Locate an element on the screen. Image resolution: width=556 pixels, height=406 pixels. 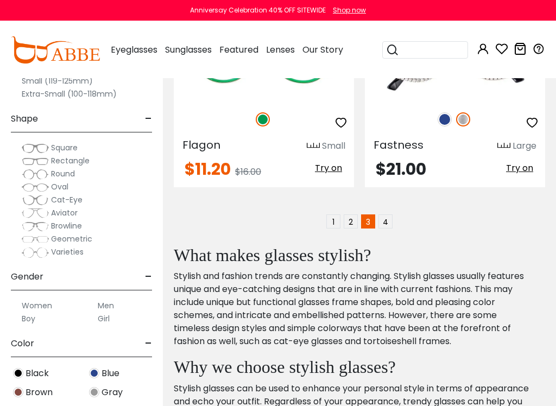
img: Round.png is located at coordinates (35, 174).